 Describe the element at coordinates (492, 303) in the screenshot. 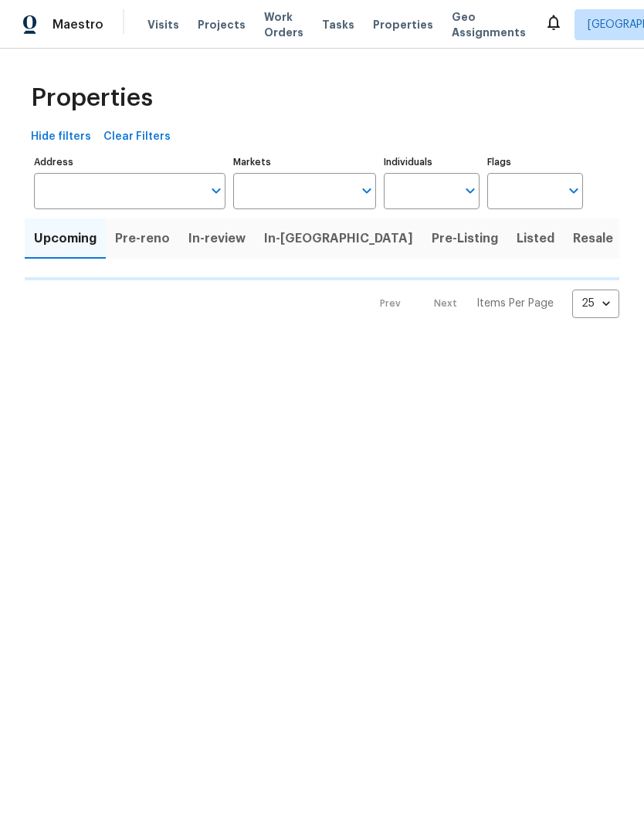

I see `nav: Pagination Navigation` at that location.